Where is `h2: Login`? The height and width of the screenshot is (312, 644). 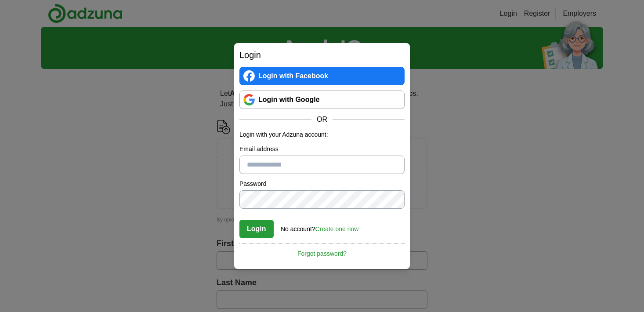 h2: Login is located at coordinates (322, 55).